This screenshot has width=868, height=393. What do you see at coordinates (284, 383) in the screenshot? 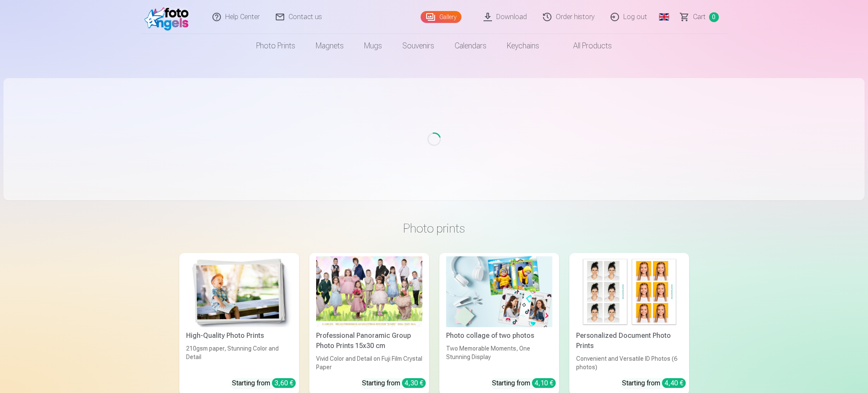
I see `div: 3,60 €` at bounding box center [284, 383].